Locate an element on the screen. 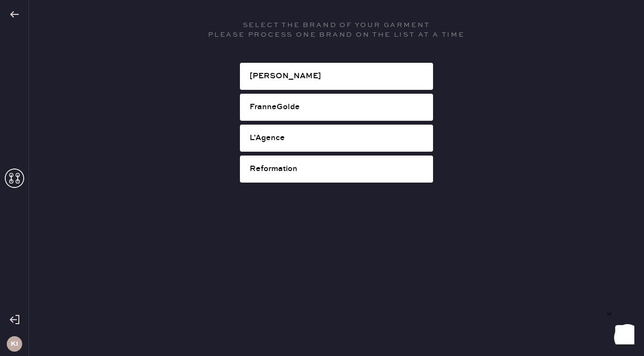  div: L'Agence is located at coordinates (337, 138).